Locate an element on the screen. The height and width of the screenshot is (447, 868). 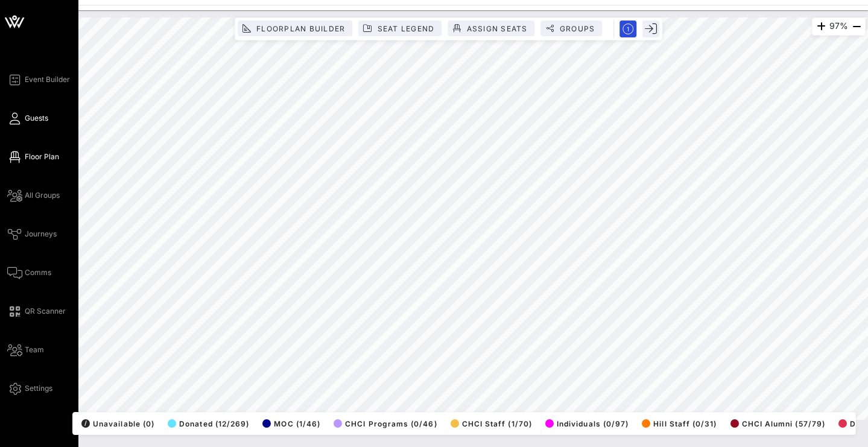
button: Groups is located at coordinates (573, 28).